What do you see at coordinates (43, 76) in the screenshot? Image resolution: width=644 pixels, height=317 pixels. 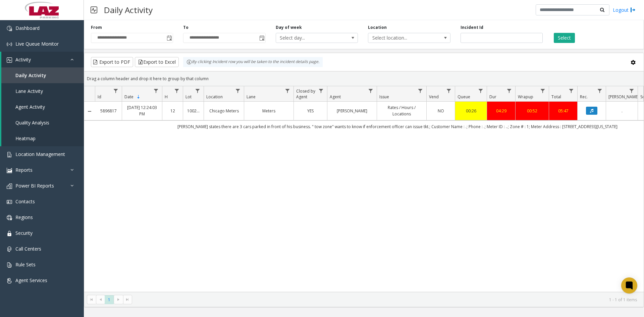 I see `a: Daily Activity` at bounding box center [43, 76].